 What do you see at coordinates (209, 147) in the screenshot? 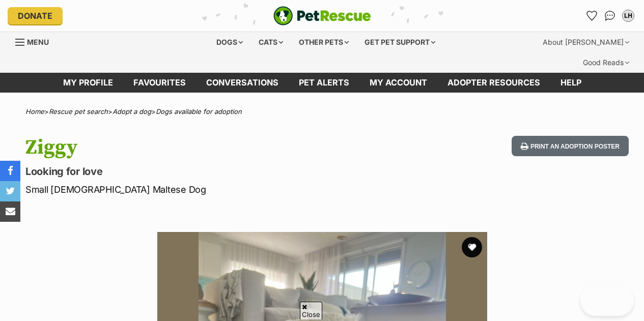
I see `h1: Ziggy` at bounding box center [209, 147].